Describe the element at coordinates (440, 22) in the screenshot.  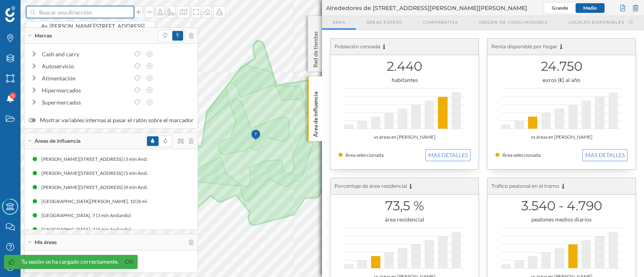
I see `span: Comparativa` at that location.